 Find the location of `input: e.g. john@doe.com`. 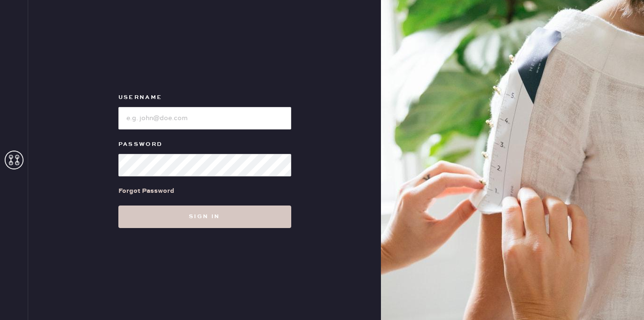

input: e.g. john@doe.com is located at coordinates (205, 118).